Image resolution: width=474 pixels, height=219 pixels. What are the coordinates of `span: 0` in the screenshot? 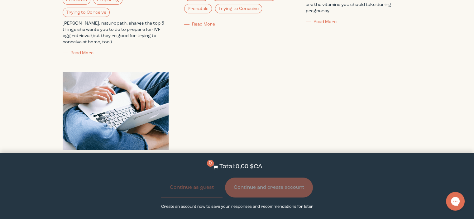 It's located at (210, 163).